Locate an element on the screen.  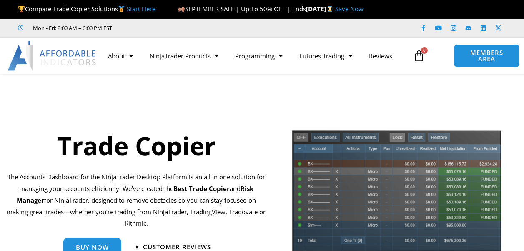
a: Customer Reviews is located at coordinates (173, 247).